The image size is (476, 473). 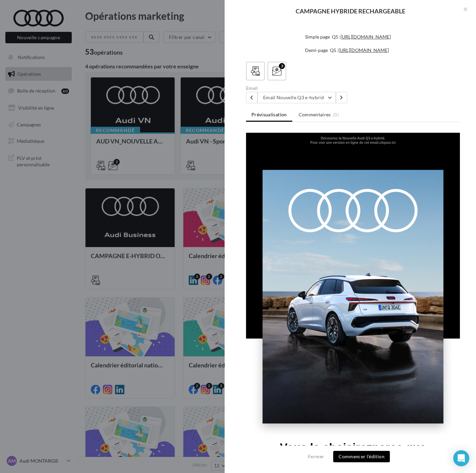 What do you see at coordinates (316, 456) in the screenshot?
I see `button: Fermer` at bounding box center [316, 456].